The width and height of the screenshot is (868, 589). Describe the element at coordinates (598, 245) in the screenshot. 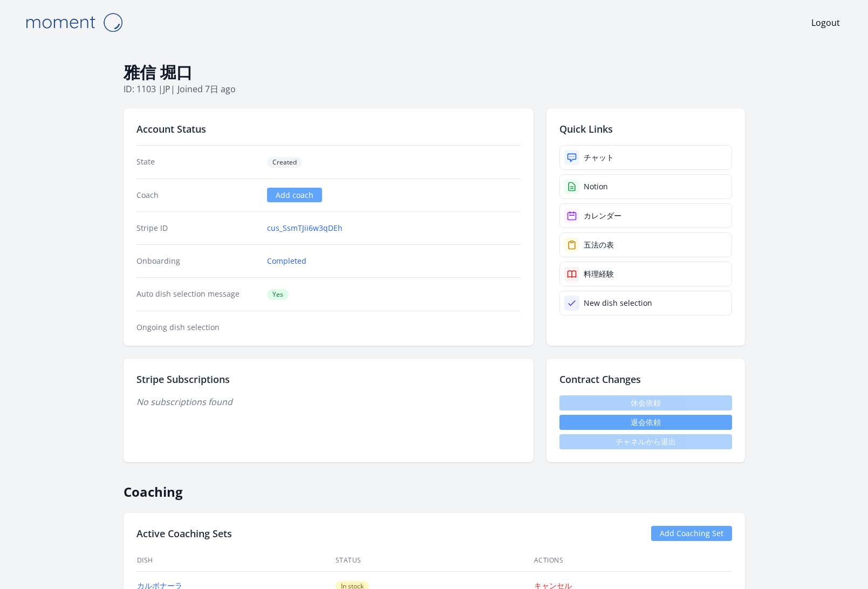

I see `div: 五法の表` at that location.